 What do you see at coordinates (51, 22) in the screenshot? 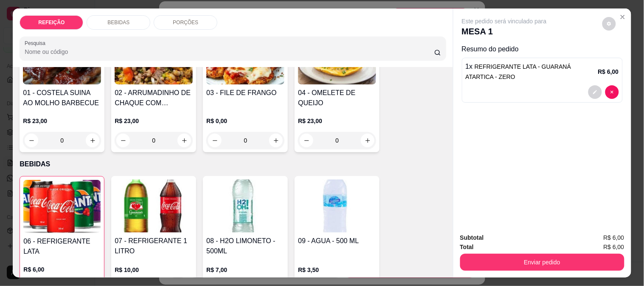
I see `p: REFEIÇÃO` at bounding box center [51, 22].